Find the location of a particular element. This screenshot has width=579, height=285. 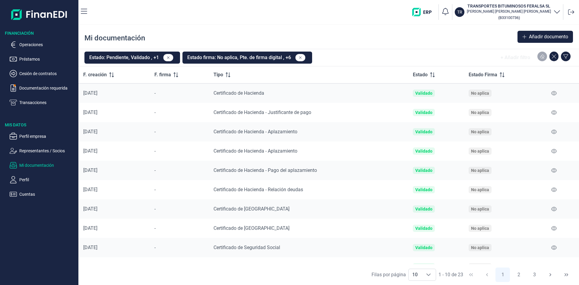

span: F. creación is located at coordinates (95, 75).